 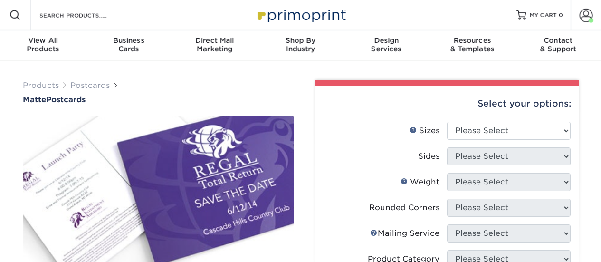 I want to click on div: Select your options:, so click(x=447, y=104).